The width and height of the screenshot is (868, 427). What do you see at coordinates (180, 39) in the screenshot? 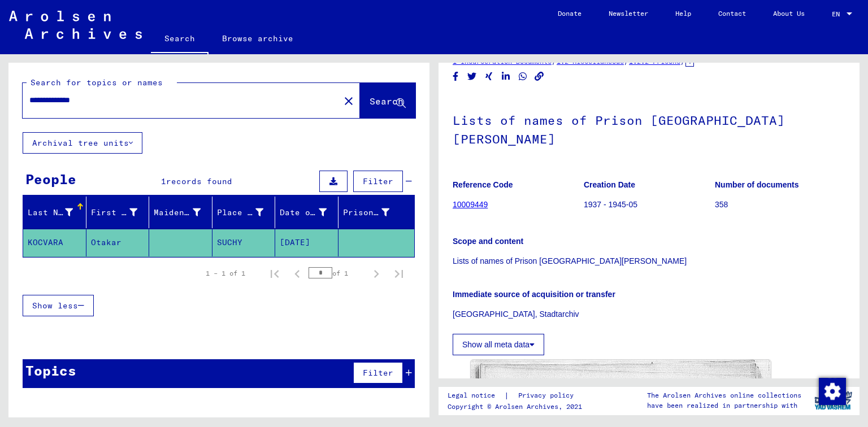
I see `a: Search` at bounding box center [180, 39].